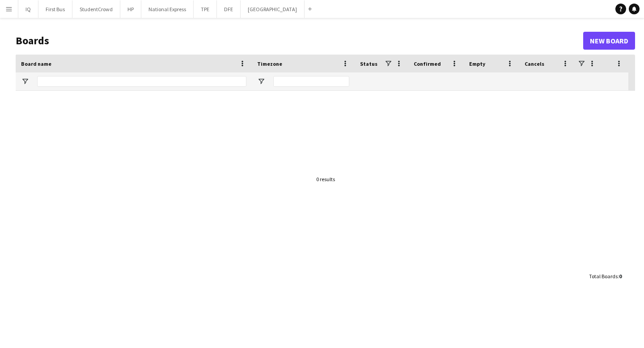  What do you see at coordinates (604, 276) in the screenshot?
I see `span: Total Boards` at bounding box center [604, 276].